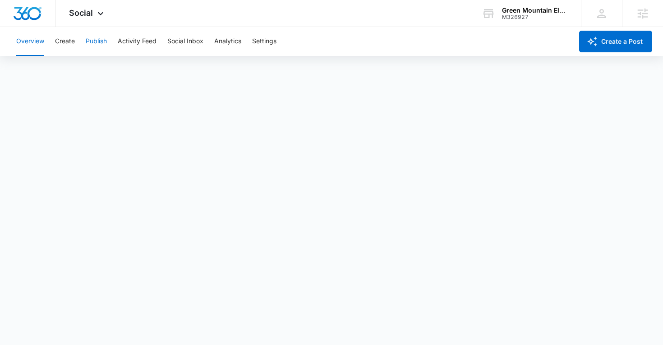 This screenshot has width=663, height=345. What do you see at coordinates (96, 42) in the screenshot?
I see `button: Publish` at bounding box center [96, 42].